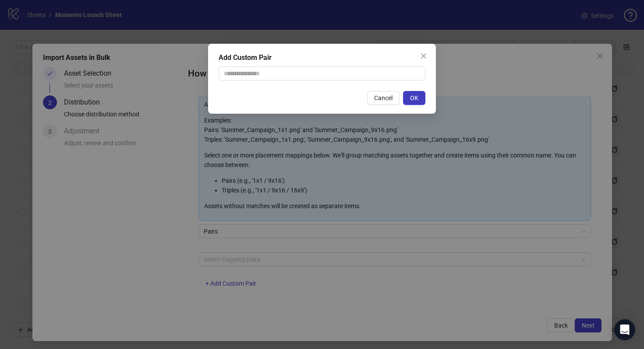 The height and width of the screenshot is (349, 644). I want to click on span: OK, so click(414, 98).